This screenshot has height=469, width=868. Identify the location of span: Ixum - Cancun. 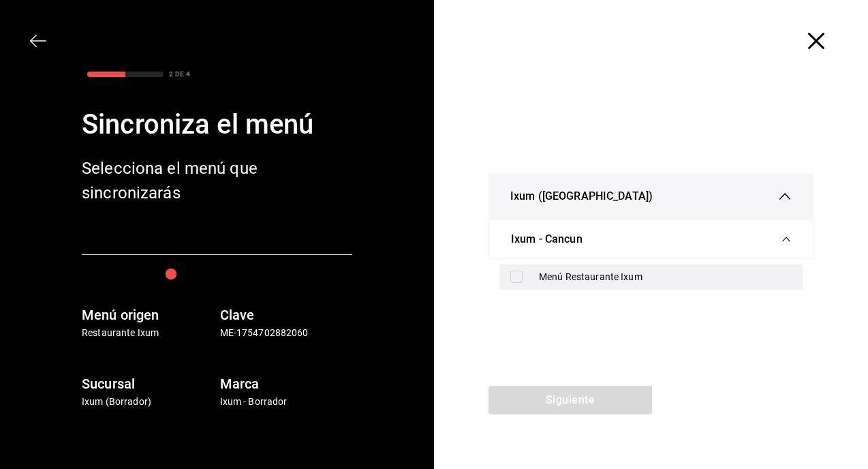
(547, 240).